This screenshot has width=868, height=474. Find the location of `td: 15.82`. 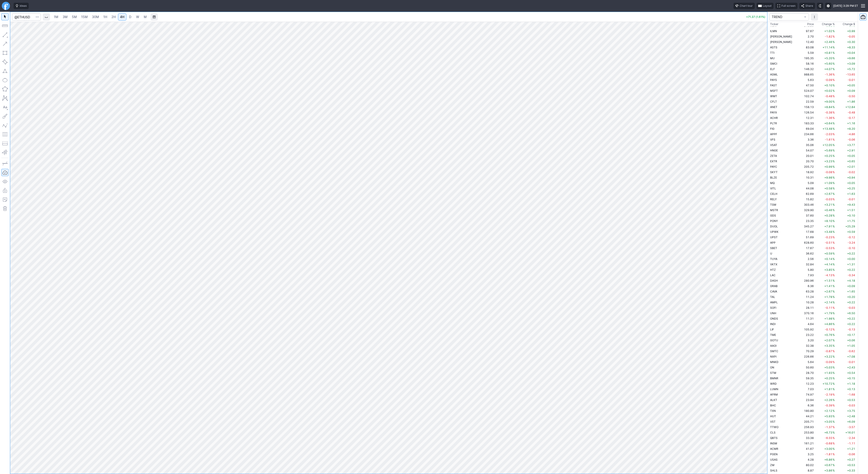

td: 15.82 is located at coordinates (806, 199).